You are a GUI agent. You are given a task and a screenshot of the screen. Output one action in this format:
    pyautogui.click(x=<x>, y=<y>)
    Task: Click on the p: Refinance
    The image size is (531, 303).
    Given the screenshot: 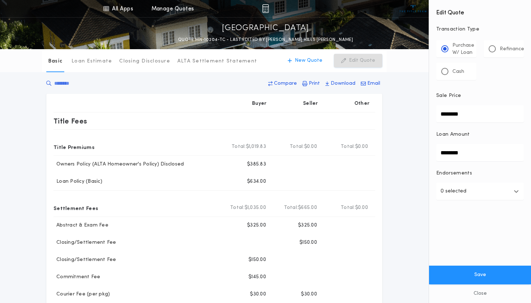 What is the action you would take?
    pyautogui.click(x=512, y=49)
    